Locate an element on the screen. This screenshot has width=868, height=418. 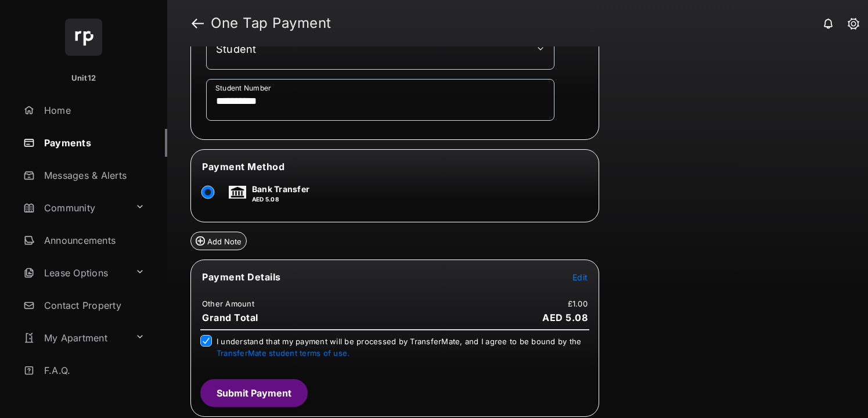
span: Edit is located at coordinates (580, 277).